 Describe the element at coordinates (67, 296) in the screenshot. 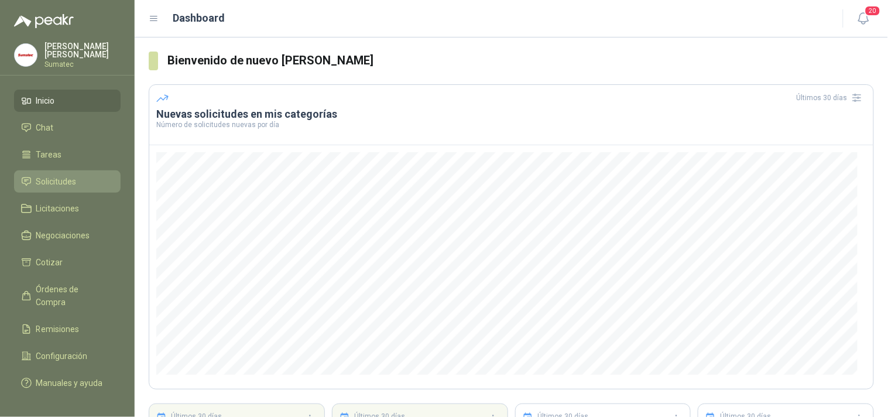

I see `a: Órdenes de Compra` at that location.